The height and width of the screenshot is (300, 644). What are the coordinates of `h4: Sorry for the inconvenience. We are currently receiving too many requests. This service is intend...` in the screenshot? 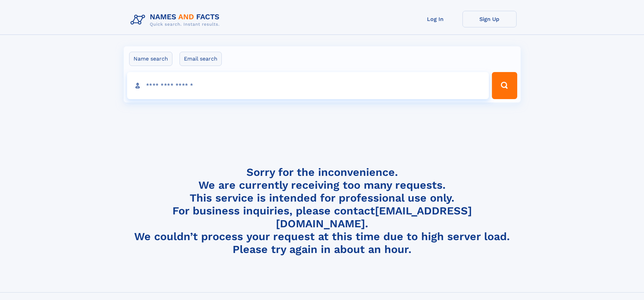 It's located at (322, 211).